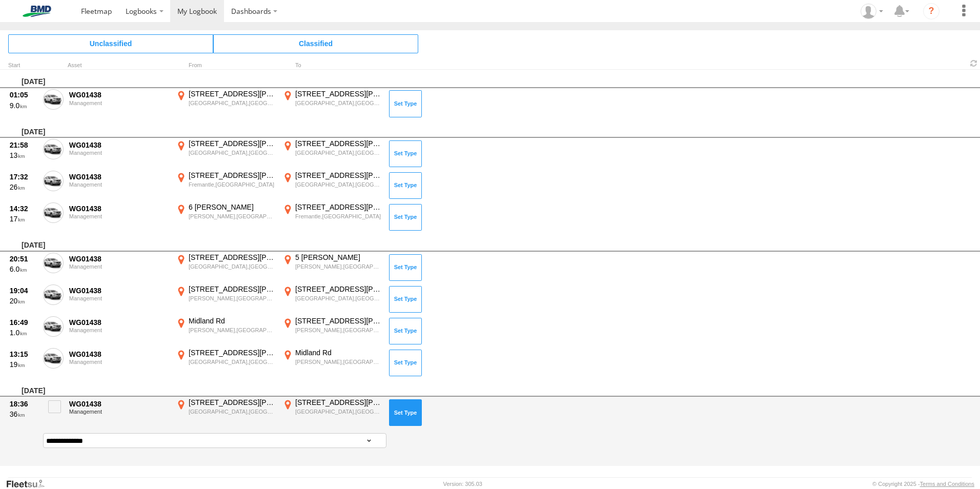 This screenshot has height=489, width=980. Describe the element at coordinates (225, 65) in the screenshot. I see `div: From` at that location.